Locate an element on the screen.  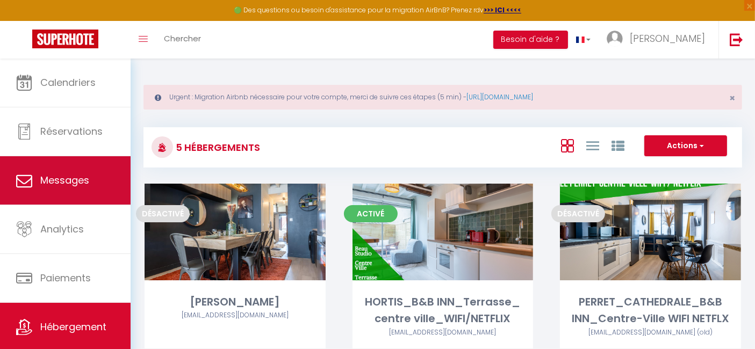
a: >>> ICI <<<< is located at coordinates (503, 10).